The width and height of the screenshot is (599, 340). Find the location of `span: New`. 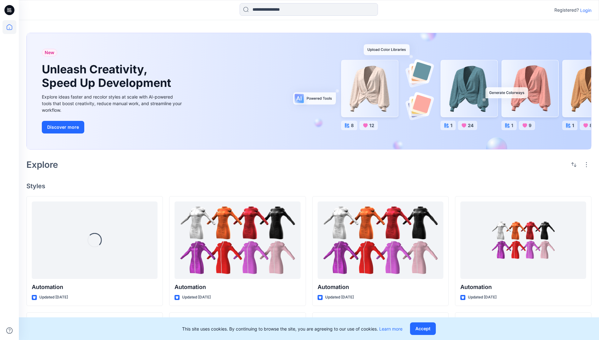

span: New is located at coordinates (49, 53).